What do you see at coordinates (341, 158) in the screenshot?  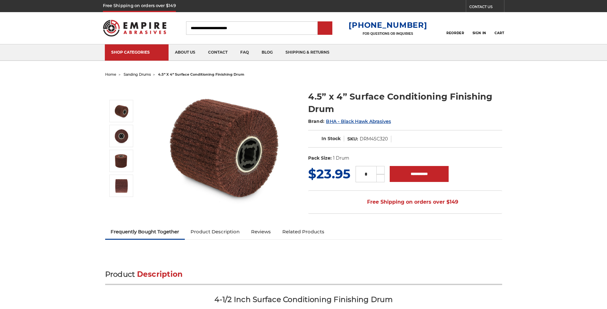 I see `dd: 1 Drum` at bounding box center [341, 158].